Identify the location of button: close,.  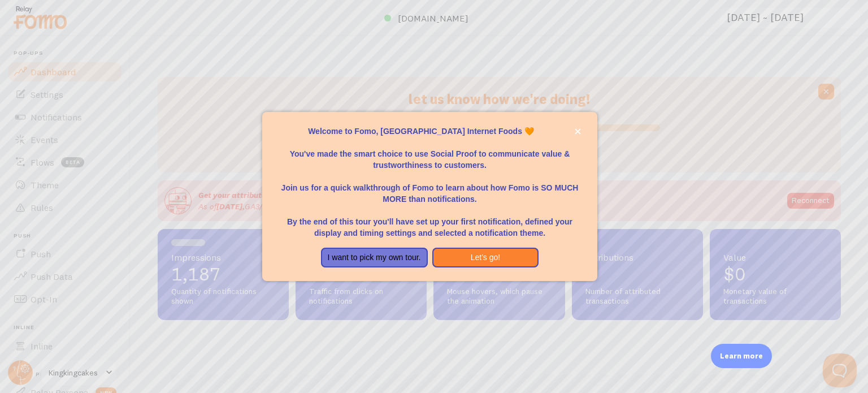
(578, 131).